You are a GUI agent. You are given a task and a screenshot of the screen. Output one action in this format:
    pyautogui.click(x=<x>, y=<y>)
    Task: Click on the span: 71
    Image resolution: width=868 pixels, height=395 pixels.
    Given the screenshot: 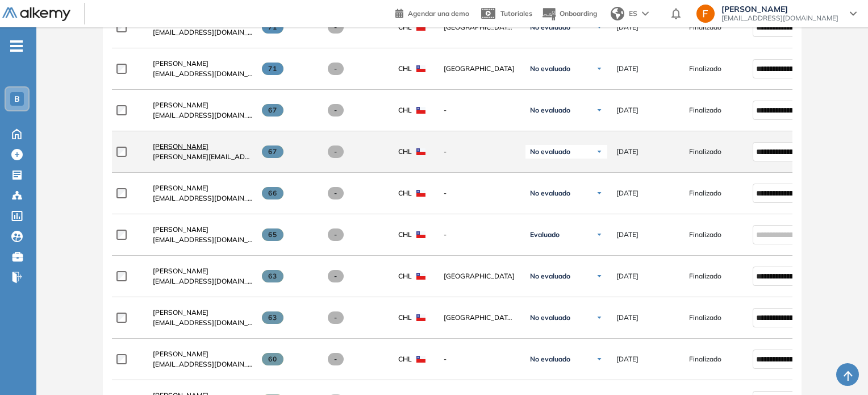 What is the action you would take?
    pyautogui.click(x=273, y=69)
    